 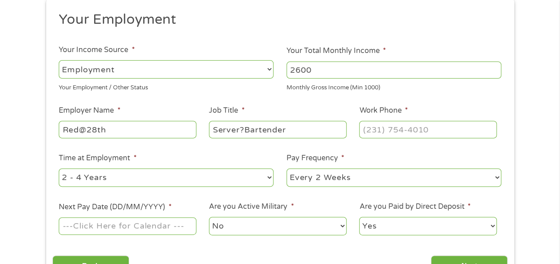 What do you see at coordinates (127, 129) in the screenshot?
I see `input: Walmart` at bounding box center [127, 129].